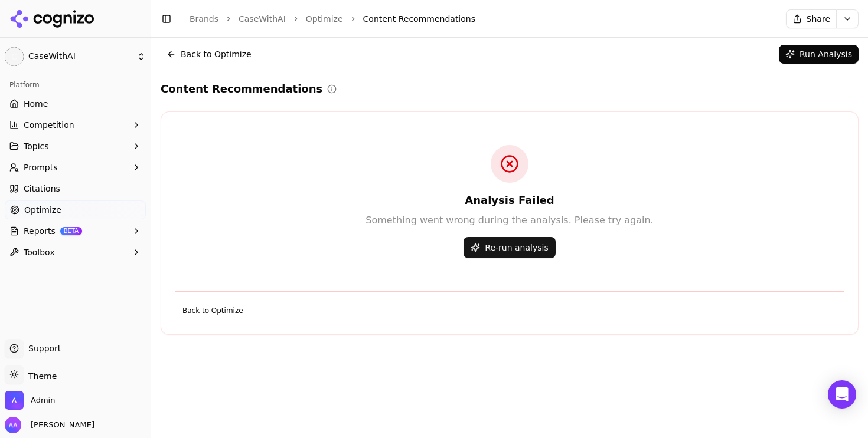 The image size is (868, 438). I want to click on span: CaseWithAI, so click(79, 57).